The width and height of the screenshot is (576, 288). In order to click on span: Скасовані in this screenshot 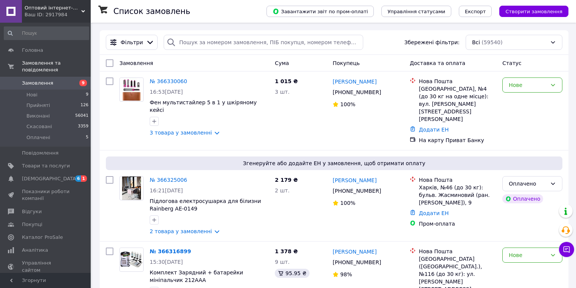, I will do `click(39, 127)`.